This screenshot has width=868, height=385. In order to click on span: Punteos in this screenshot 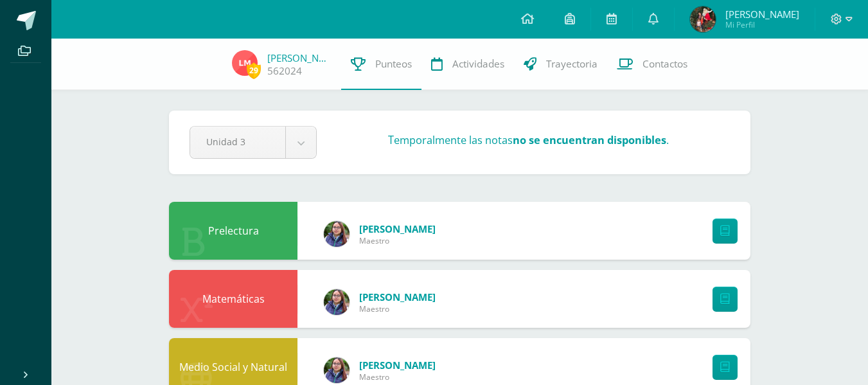, I will do `click(393, 64)`.